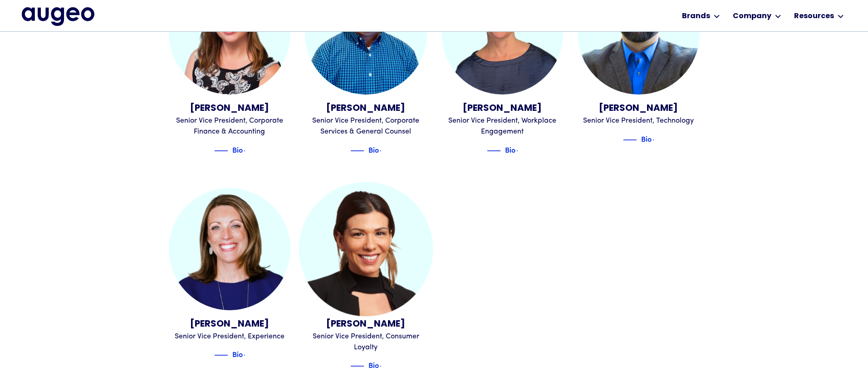 The height and width of the screenshot is (392, 868). What do you see at coordinates (696, 17) in the screenshot?
I see `div: Brands` at bounding box center [696, 17].